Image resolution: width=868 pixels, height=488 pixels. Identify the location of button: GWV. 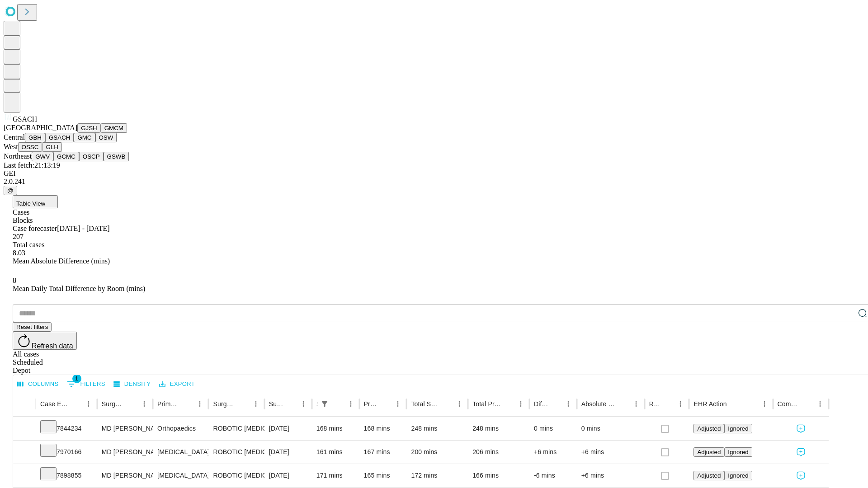
(43, 156).